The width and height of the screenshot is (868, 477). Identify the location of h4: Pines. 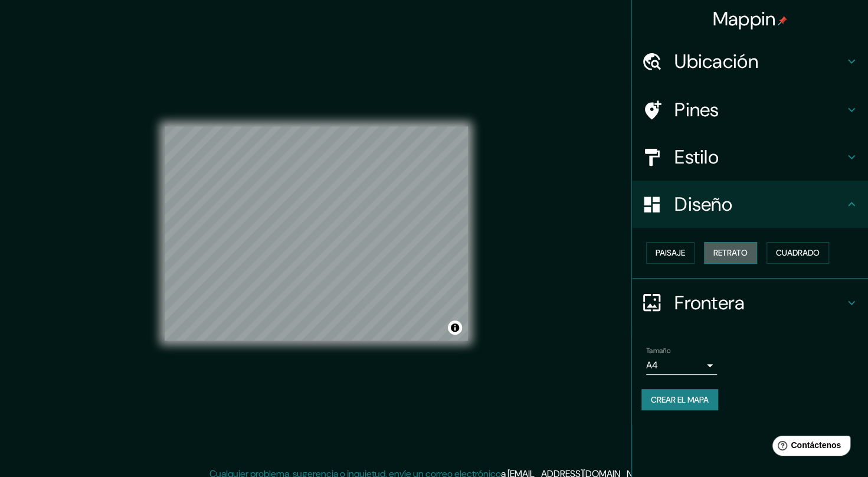
(759, 110).